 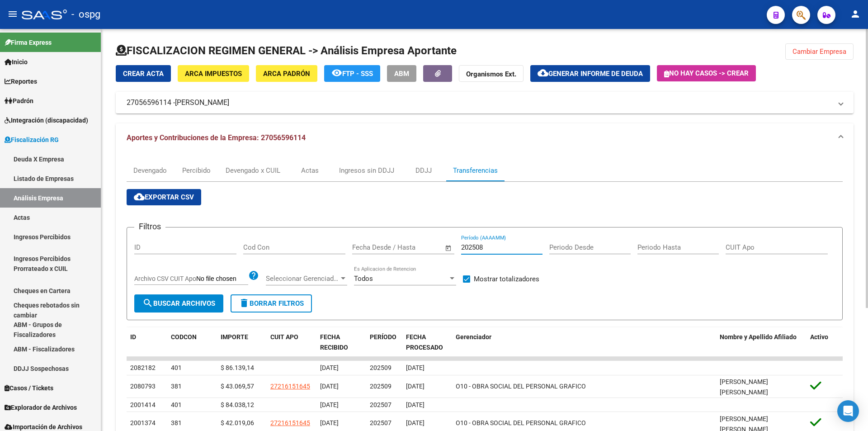 What do you see at coordinates (286, 74) in the screenshot?
I see `span: ARCA Padrón` at bounding box center [286, 74].